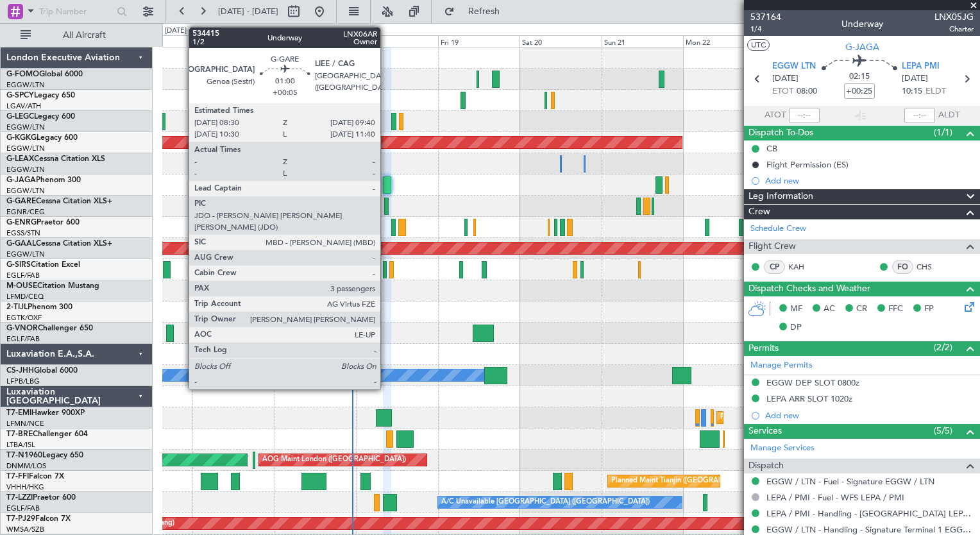 Image resolution: width=980 pixels, height=535 pixels. Describe the element at coordinates (23, 232) in the screenshot. I see `a: EGSS/STN` at that location.